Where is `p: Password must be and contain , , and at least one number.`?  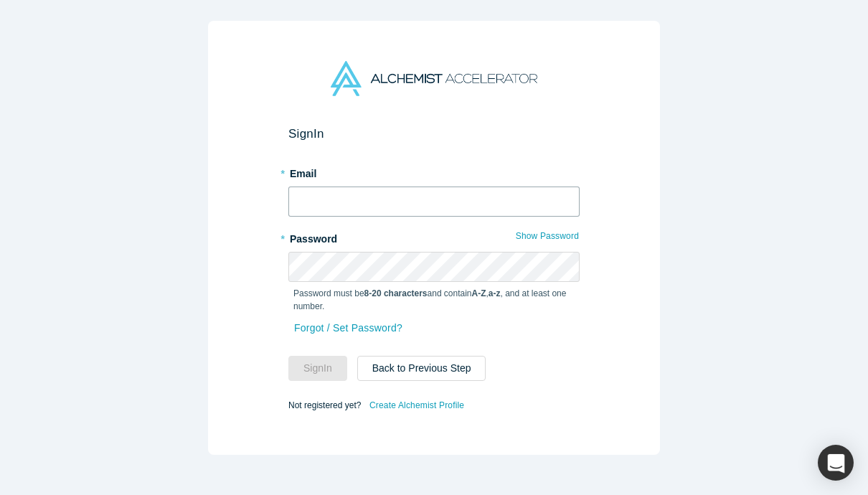 p: Password must be and contain , , and at least one number. is located at coordinates (434, 300).